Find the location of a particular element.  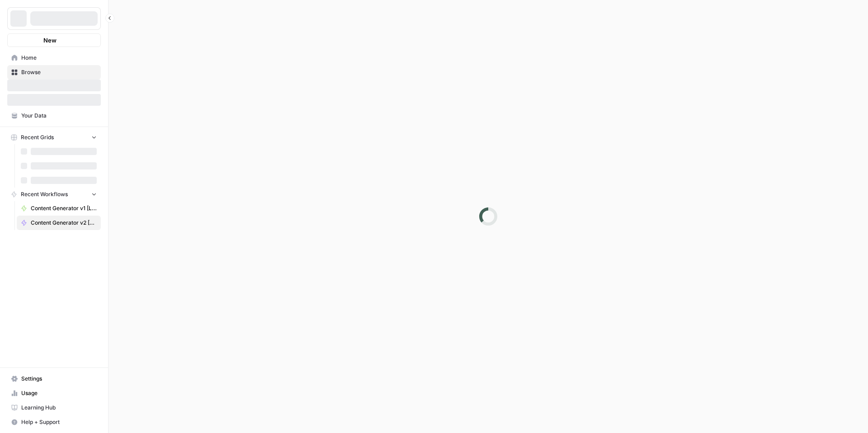

span: Settings is located at coordinates (59, 378).